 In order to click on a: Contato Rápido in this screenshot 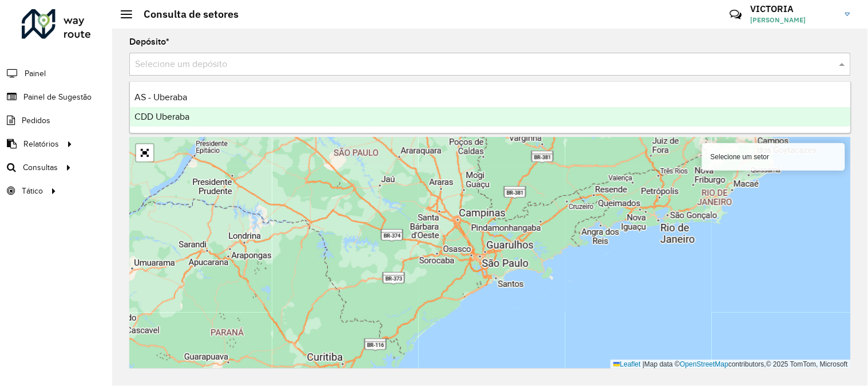, I will do `click(735, 14)`.